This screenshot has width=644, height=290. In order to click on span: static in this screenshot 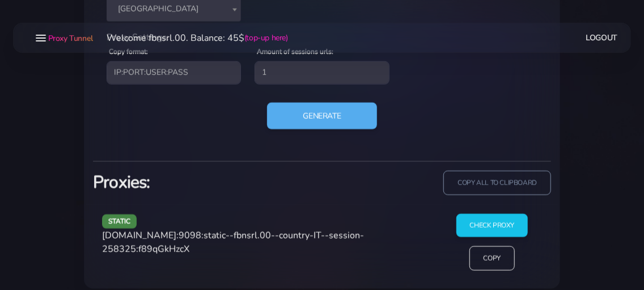, I will do `click(119, 221)`.